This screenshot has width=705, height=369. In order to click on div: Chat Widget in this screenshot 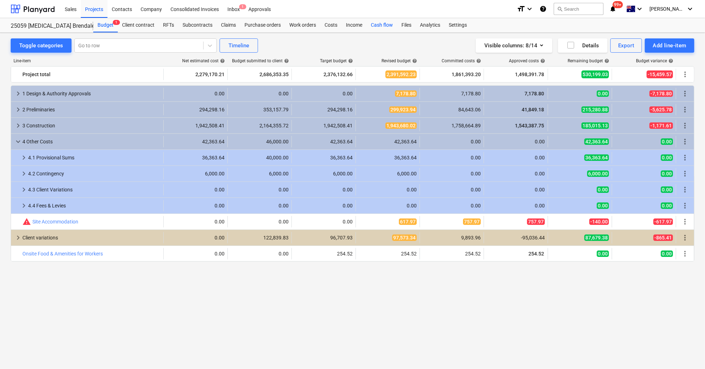, I will do `click(687, 352)`.